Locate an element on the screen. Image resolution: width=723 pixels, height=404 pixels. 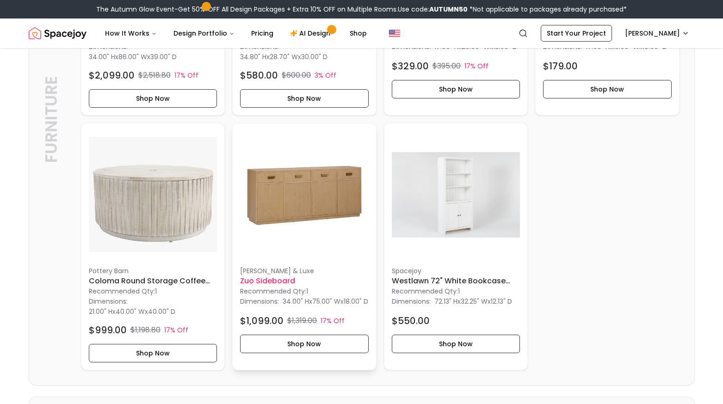
div: Westlawn 72" White Bookcase With Doors is located at coordinates (456, 247).